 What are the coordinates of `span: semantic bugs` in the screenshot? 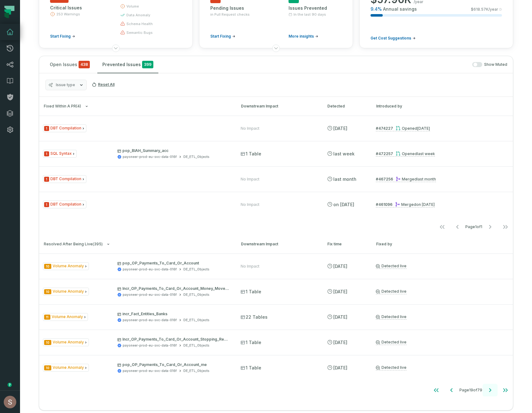 It's located at (140, 32).